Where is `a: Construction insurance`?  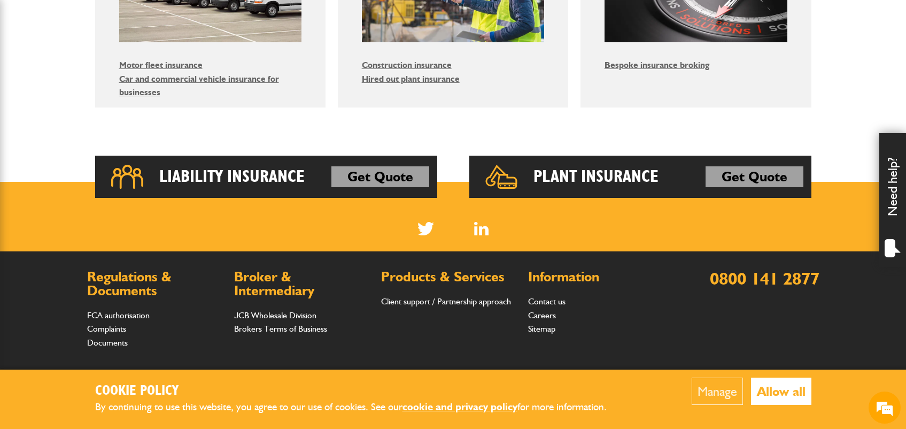
a: Construction insurance is located at coordinates (407, 65).